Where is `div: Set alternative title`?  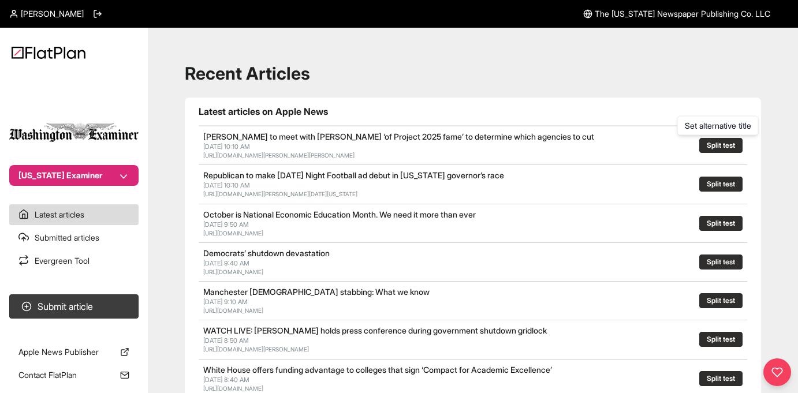 div: Set alternative title is located at coordinates (718, 126).